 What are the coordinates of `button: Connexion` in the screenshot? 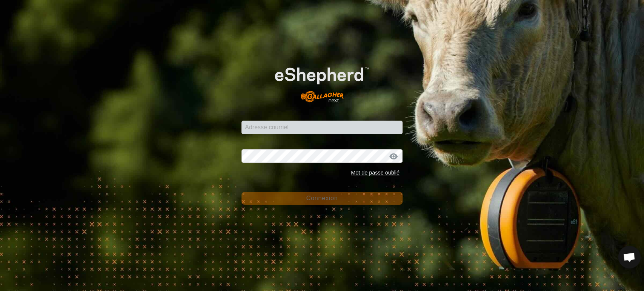 It's located at (322, 198).